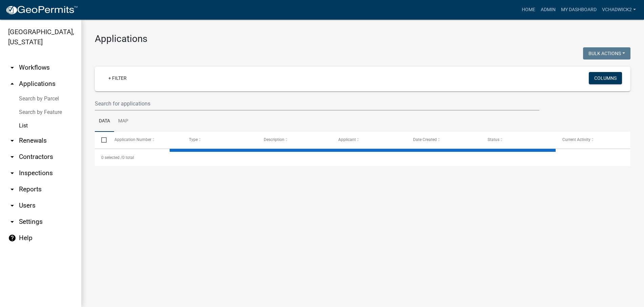  I want to click on datatable-header-cell: Application Number, so click(145, 140).